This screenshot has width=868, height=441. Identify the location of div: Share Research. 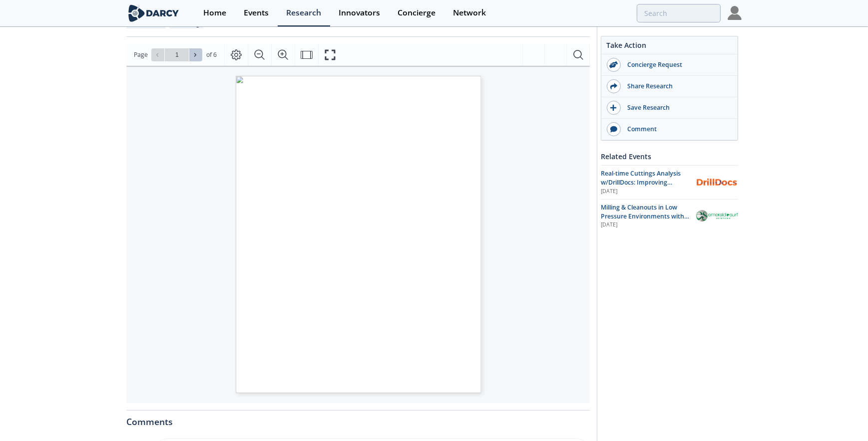
(677, 86).